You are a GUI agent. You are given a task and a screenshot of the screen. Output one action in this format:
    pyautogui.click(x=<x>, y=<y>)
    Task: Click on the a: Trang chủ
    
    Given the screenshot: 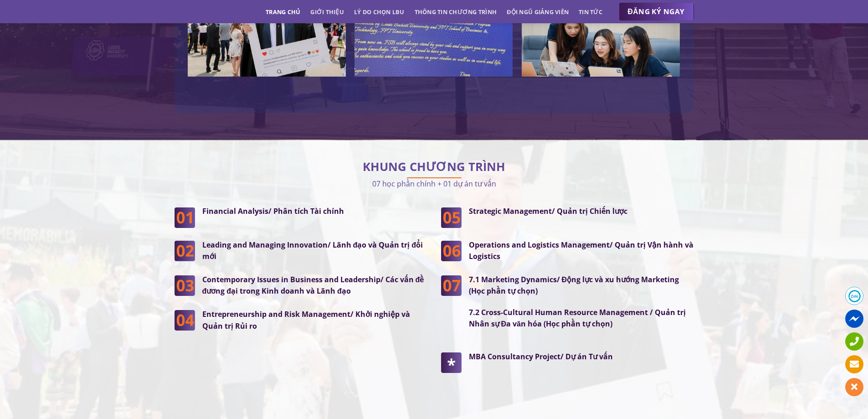 What is the action you would take?
    pyautogui.click(x=283, y=11)
    